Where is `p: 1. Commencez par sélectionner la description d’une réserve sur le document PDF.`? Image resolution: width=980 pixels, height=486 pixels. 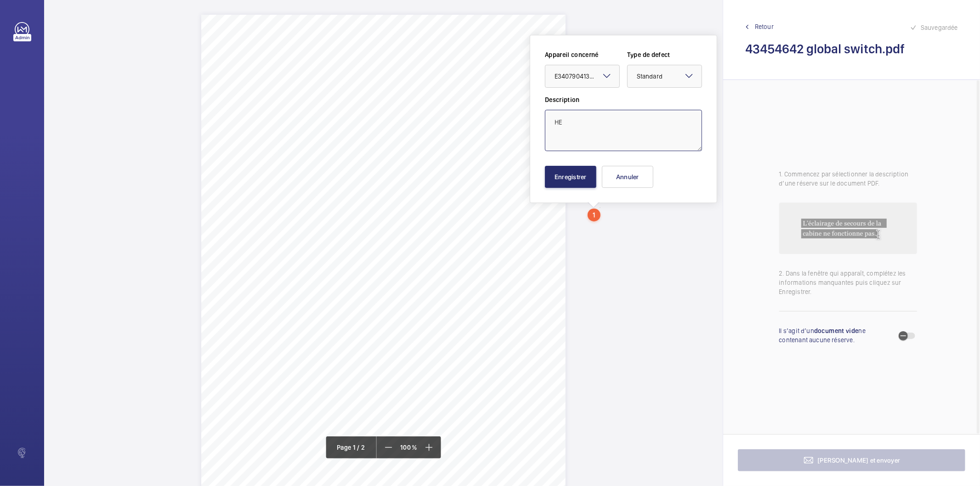 p: 1. Commencez par sélectionner la description d’une réserve sur le document PDF. is located at coordinates (848, 178).